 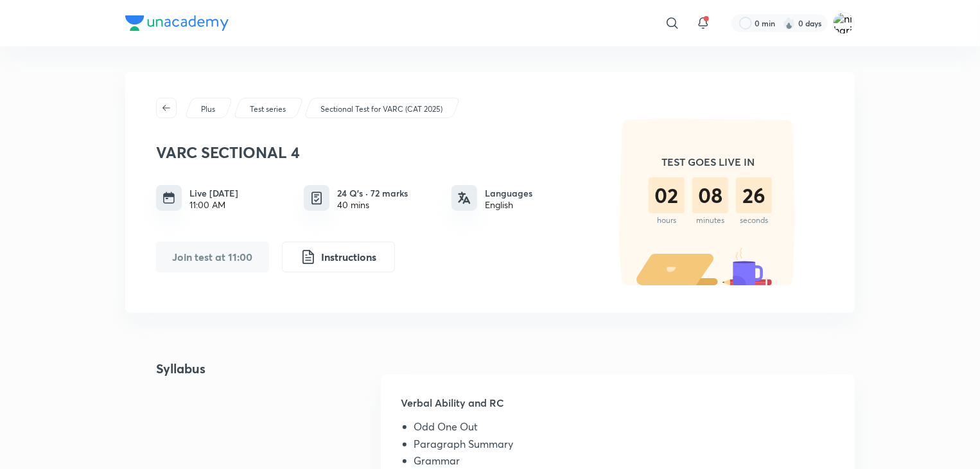 I want to click on img: streak, so click(x=790, y=23).